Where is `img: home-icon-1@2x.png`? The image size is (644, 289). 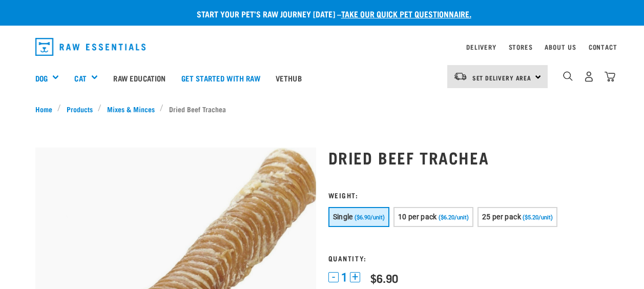
img: home-icon-1@2x.png is located at coordinates (568, 76).